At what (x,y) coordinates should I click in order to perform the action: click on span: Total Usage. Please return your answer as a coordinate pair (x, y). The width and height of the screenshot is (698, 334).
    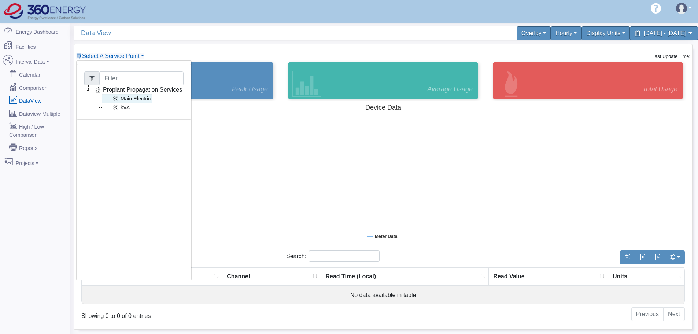
    Looking at the image, I should click on (660, 89).